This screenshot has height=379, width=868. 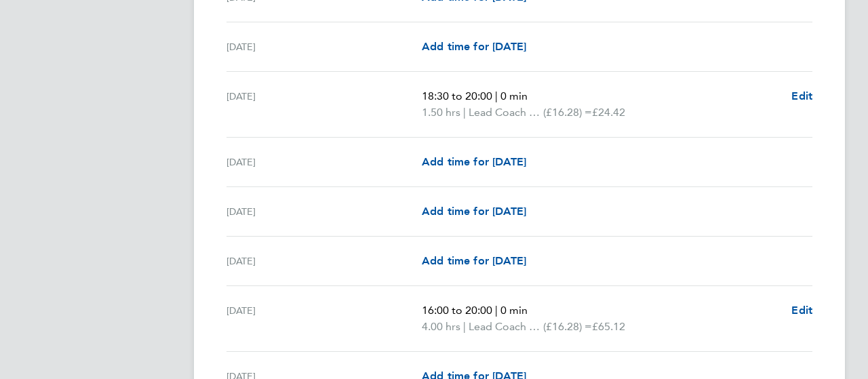 I want to click on span: 4.00 hrs, so click(x=441, y=326).